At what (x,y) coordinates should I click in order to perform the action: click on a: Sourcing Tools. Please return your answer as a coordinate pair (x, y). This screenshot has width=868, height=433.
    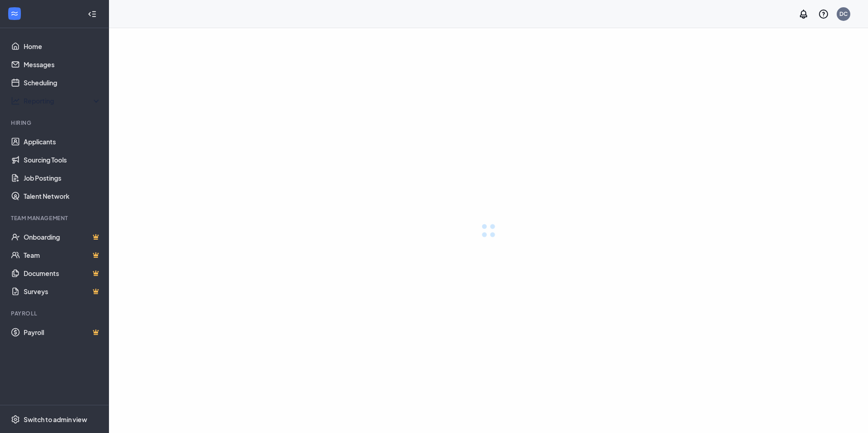
    Looking at the image, I should click on (62, 160).